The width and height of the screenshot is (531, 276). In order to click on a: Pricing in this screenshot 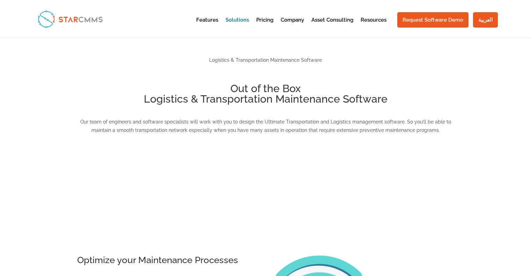, I will do `click(265, 26)`.